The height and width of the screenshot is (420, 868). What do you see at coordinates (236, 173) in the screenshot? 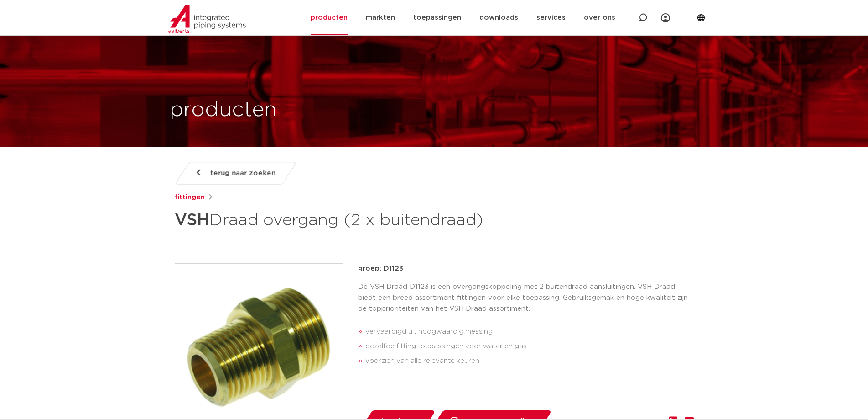
I see `a: terug naar zoeken` at bounding box center [236, 173].